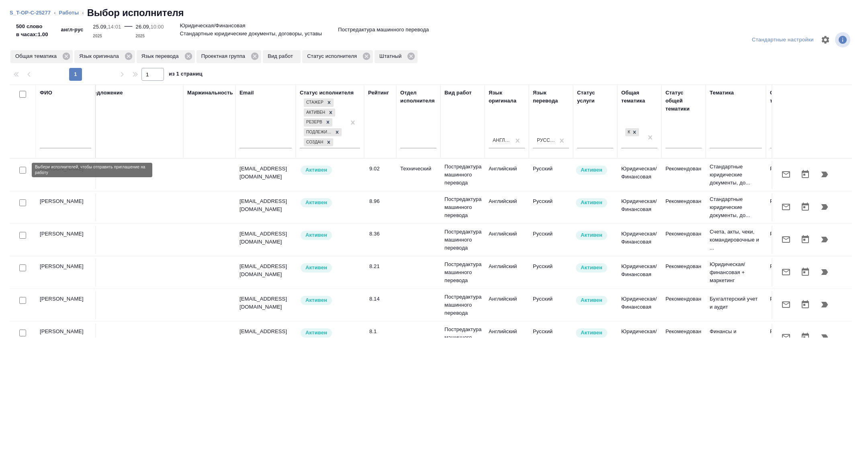 The width and height of the screenshot is (868, 469). Describe the element at coordinates (69, 12) in the screenshot. I see `a: Работы` at that location.